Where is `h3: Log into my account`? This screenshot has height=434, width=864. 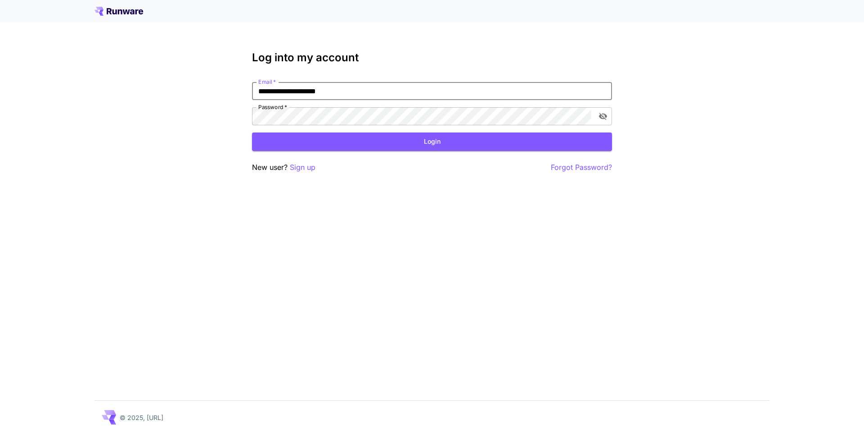
h3: Log into my account is located at coordinates (432, 58).